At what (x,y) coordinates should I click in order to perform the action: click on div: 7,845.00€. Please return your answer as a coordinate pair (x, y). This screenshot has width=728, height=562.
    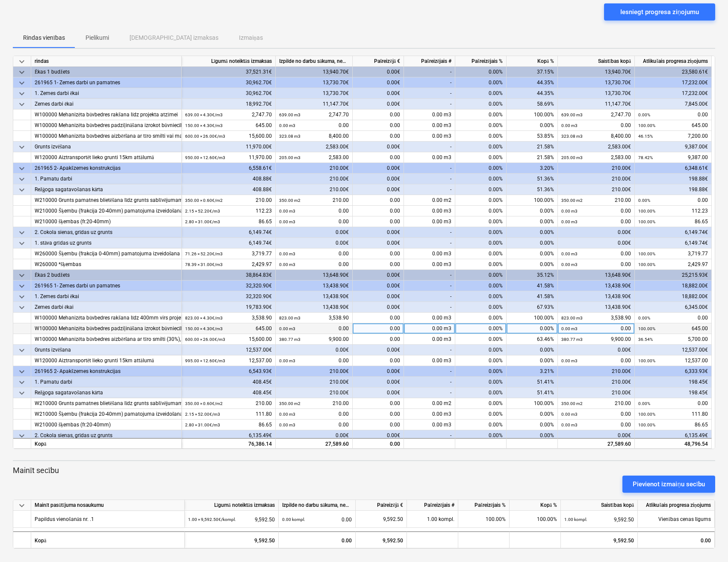
    Looking at the image, I should click on (673, 104).